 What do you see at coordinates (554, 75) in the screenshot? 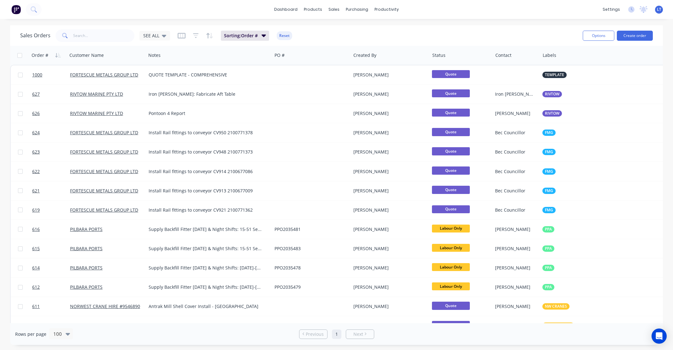
I see `span: TEMPLATE` at bounding box center [554, 75].